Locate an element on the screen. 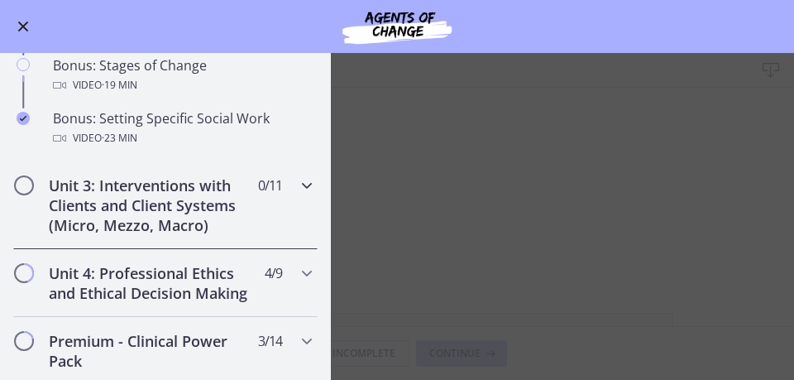  h2: Unit 3: Interventions with Clients and Client Systems (Micro, Mezzo, Macro) is located at coordinates (150, 205).